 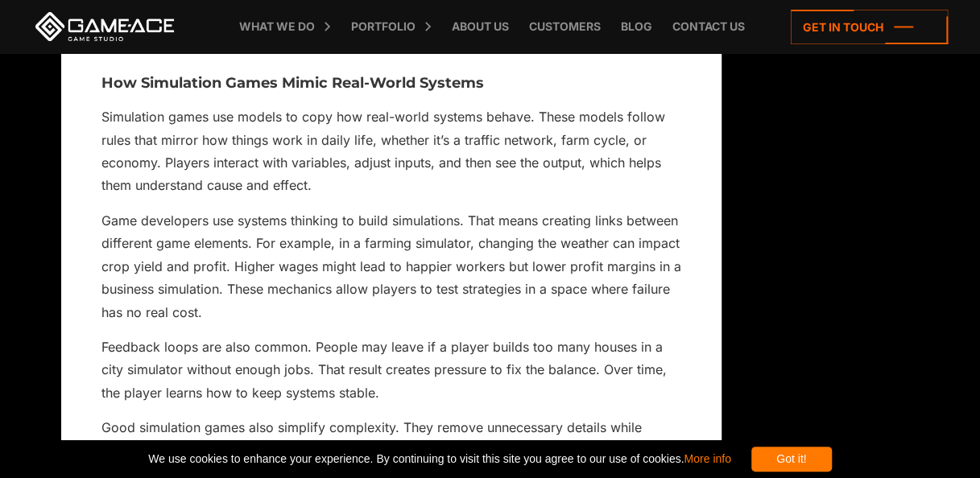 What do you see at coordinates (391, 370) in the screenshot?
I see `p: Feedback loops are also common. People may leave if a player builds too many houses in a city sim...` at bounding box center [391, 370].